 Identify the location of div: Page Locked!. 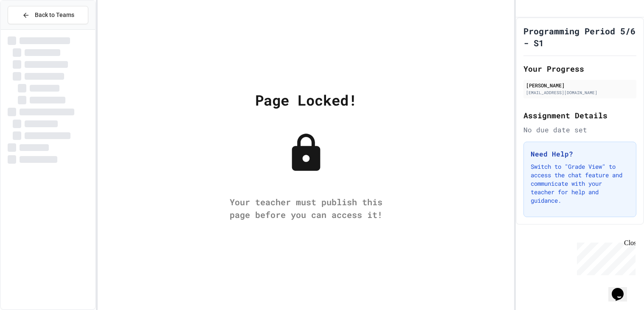
(306, 100).